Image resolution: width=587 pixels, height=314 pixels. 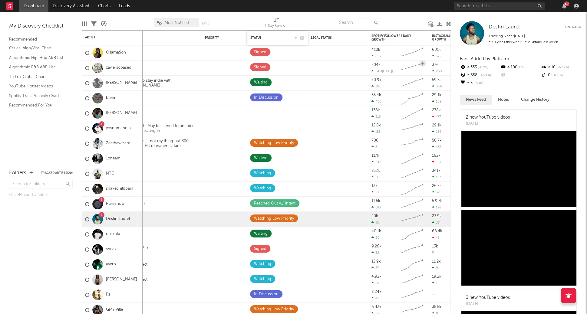 I want to click on div: 9.26k, so click(x=376, y=246).